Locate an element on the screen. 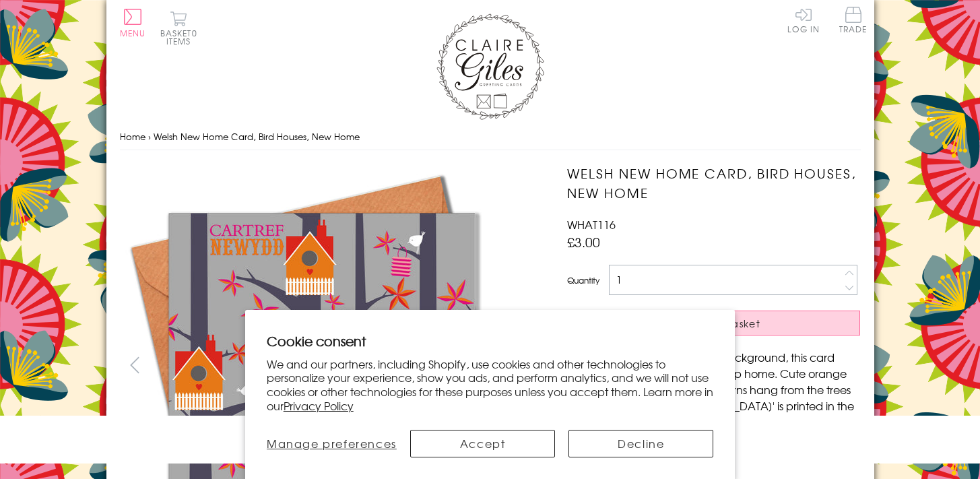  h1: Welsh New Home Card, Bird Houses, New Home is located at coordinates (713, 183).